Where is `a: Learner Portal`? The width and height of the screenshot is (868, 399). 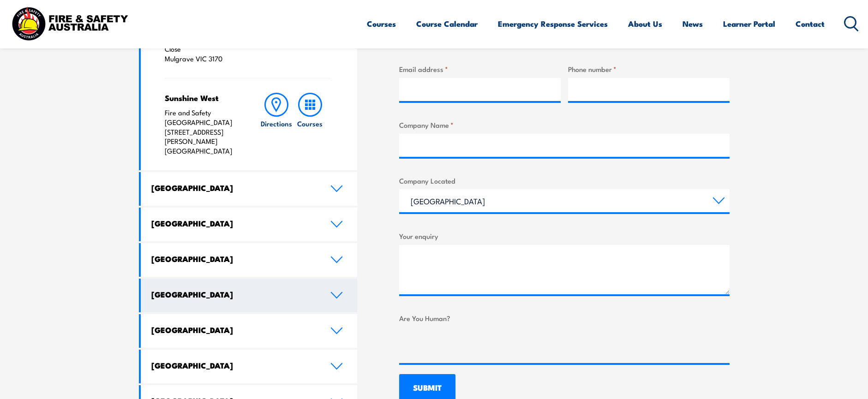 a: Learner Portal is located at coordinates (748, 24).